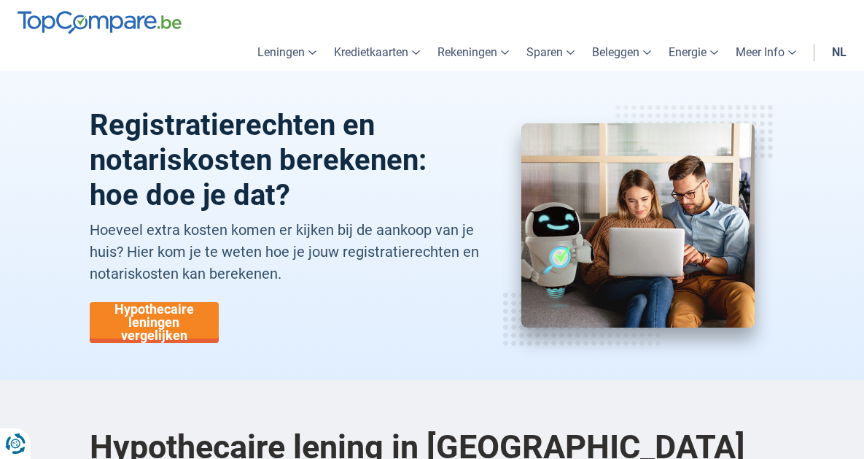  Describe the element at coordinates (99, 23) in the screenshot. I see `img: TopCompare` at that location.